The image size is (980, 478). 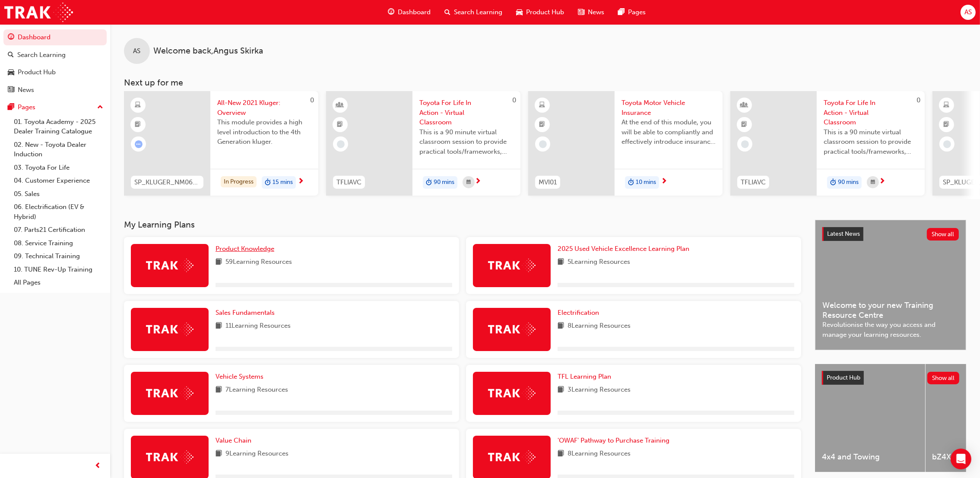 What do you see at coordinates (409, 12) in the screenshot?
I see `a: guage-iconDashboard` at bounding box center [409, 12].